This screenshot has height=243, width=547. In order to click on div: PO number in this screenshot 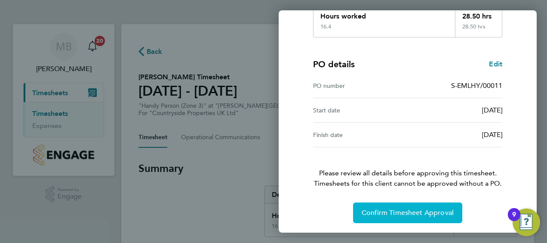, I will do `click(360, 86)`.